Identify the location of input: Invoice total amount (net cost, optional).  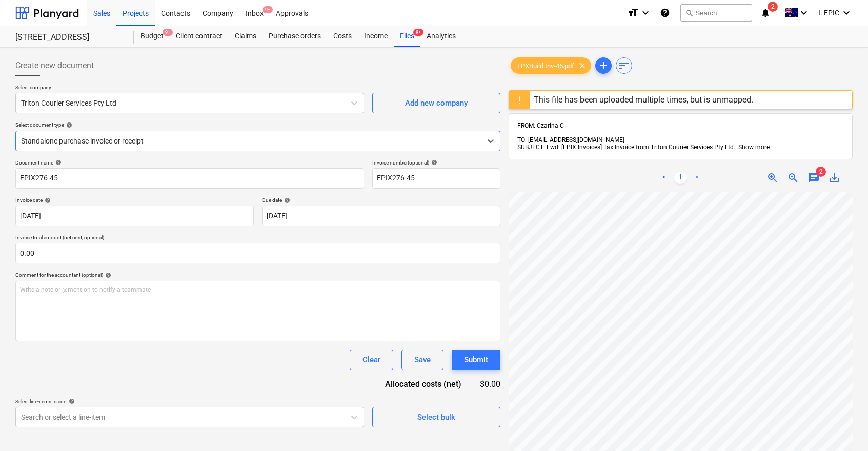
(258, 253).